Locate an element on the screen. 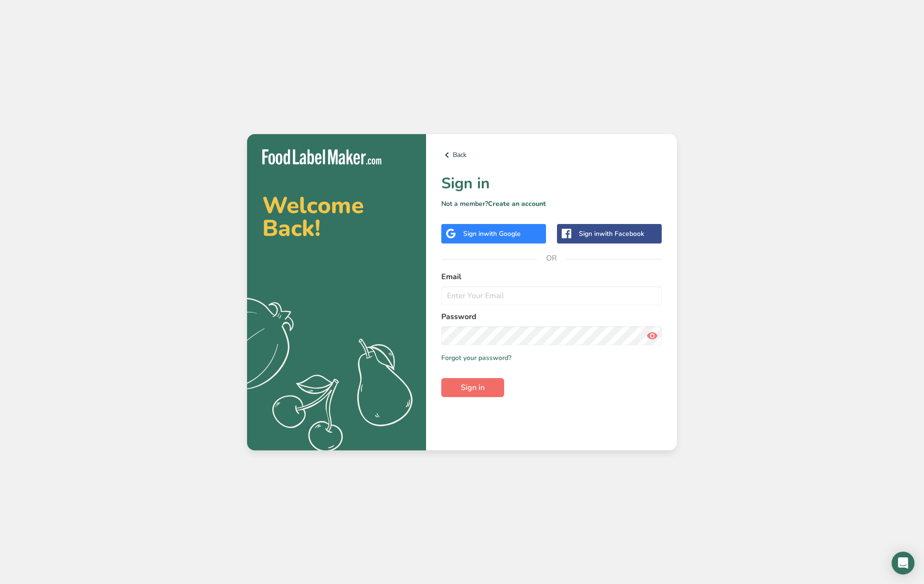  a: Back is located at coordinates (551, 155).